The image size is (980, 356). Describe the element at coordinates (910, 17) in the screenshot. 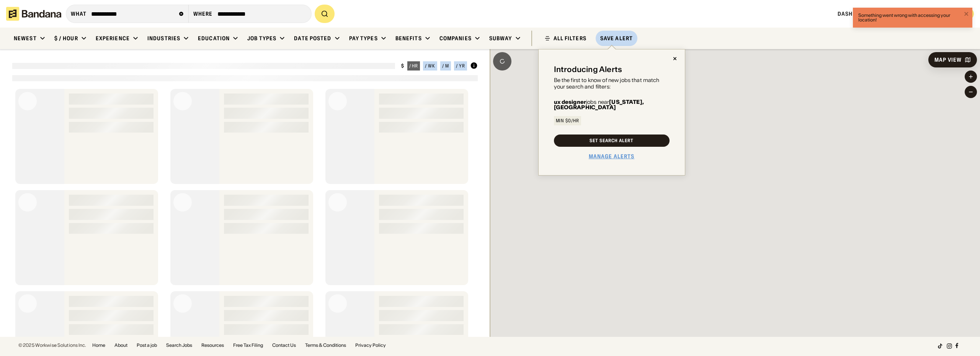

I see `div: Something went wrong with accessing your location!` at that location.